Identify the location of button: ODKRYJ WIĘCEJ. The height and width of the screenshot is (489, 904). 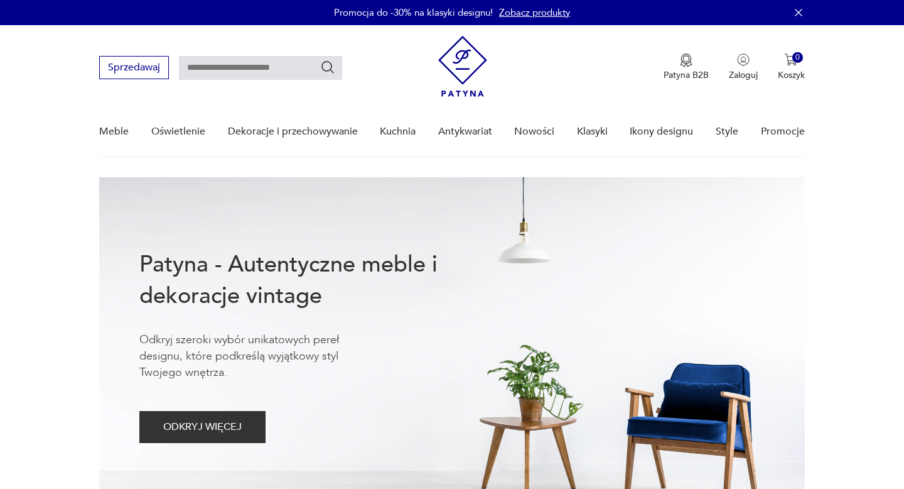
(202, 426).